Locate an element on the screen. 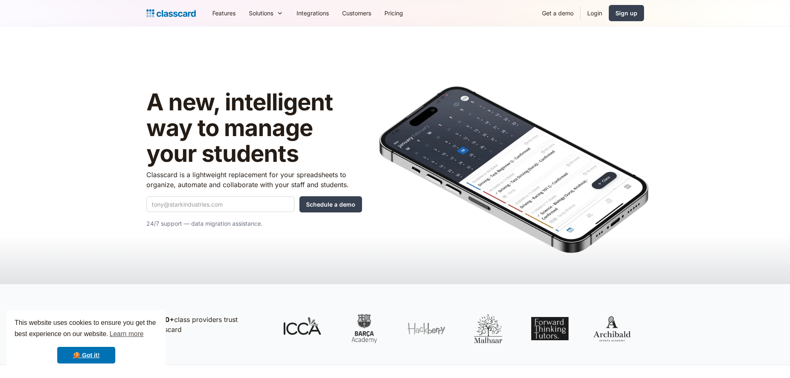 The height and width of the screenshot is (378, 790). h1: A new, intelligent way to manage your students is located at coordinates (254, 128).